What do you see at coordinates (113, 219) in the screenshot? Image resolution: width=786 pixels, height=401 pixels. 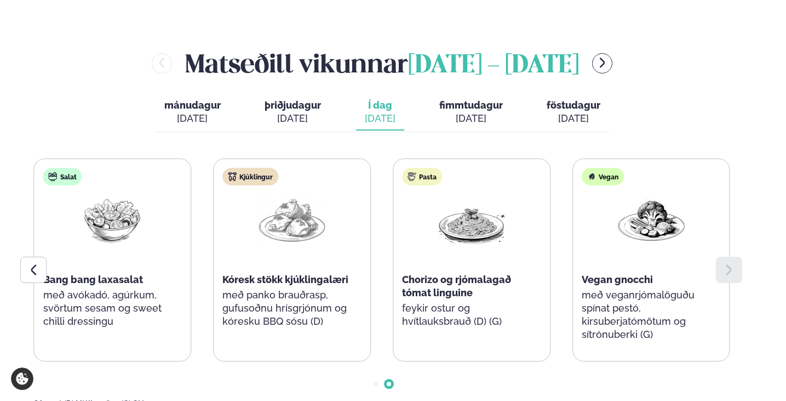 I see `img: Salad.png` at bounding box center [113, 219].